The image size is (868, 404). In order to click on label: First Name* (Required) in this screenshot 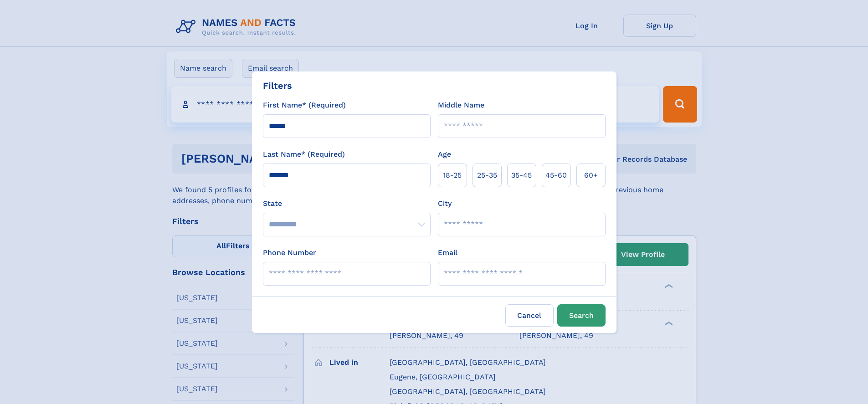, I will do `click(304, 105)`.